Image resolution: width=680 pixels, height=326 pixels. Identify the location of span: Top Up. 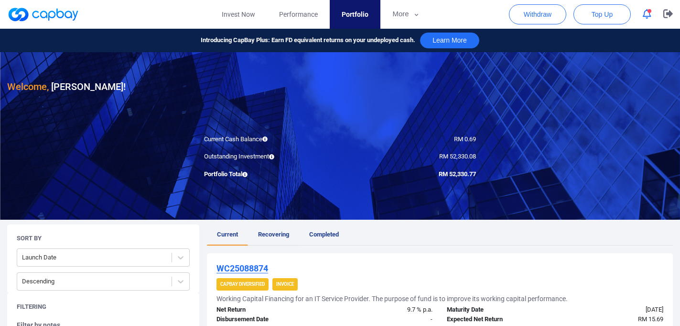
(602, 14).